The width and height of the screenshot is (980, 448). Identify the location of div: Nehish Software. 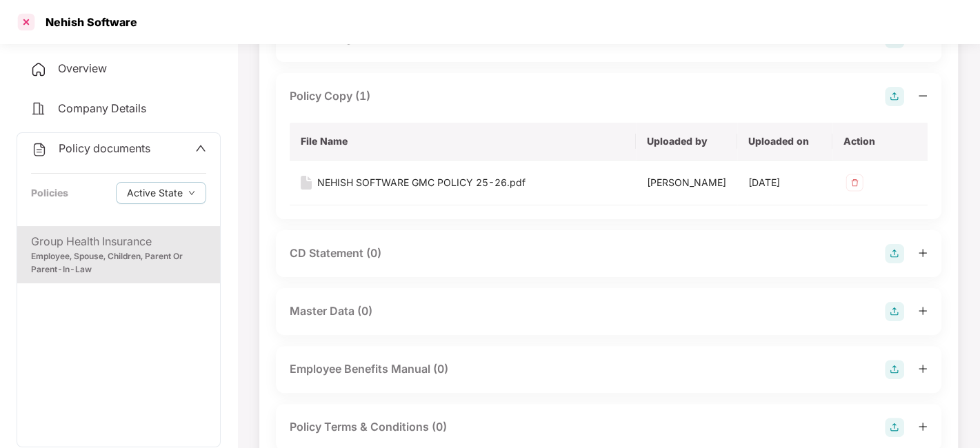
(87, 22).